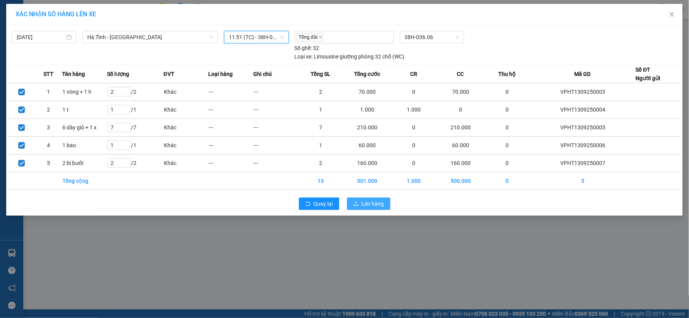 The height and width of the screenshot is (318, 689). I want to click on td: 4, so click(48, 145).